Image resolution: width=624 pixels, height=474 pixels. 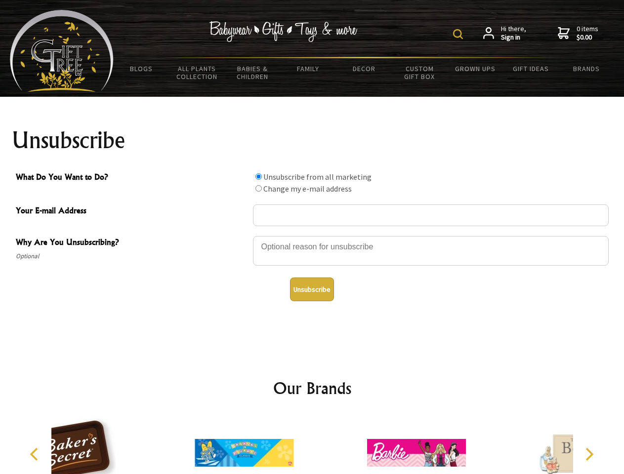 I want to click on textarea: Why Are You Unsubscribing?, so click(x=431, y=251).